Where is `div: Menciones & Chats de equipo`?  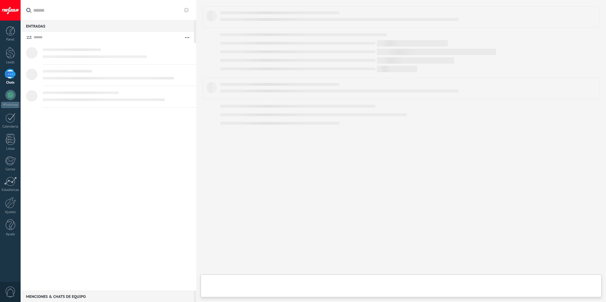 div: Menciones & Chats de equipo is located at coordinates (107, 297).